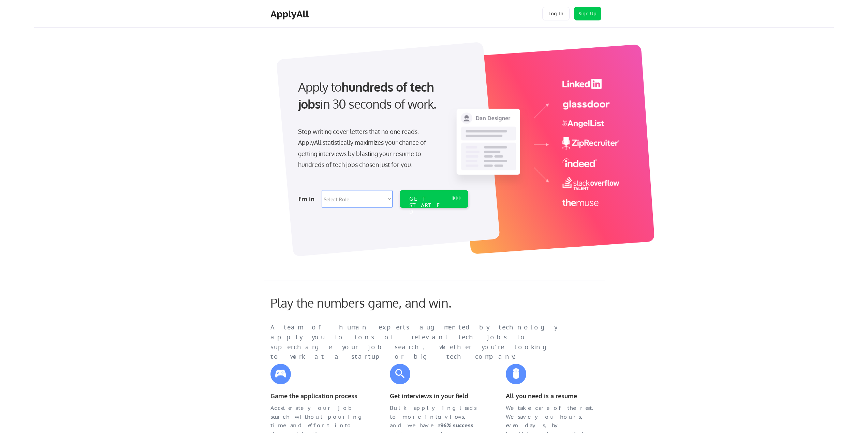 This screenshot has width=868, height=433. I want to click on button: Log In, so click(556, 13).